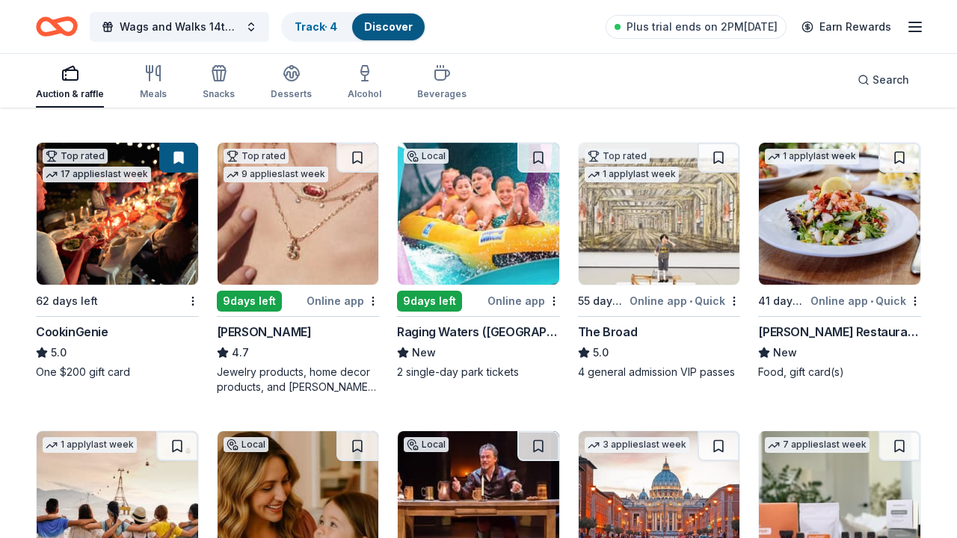 The width and height of the screenshot is (957, 538). What do you see at coordinates (276, 174) in the screenshot?
I see `div: 9 applies last week` at bounding box center [276, 174].